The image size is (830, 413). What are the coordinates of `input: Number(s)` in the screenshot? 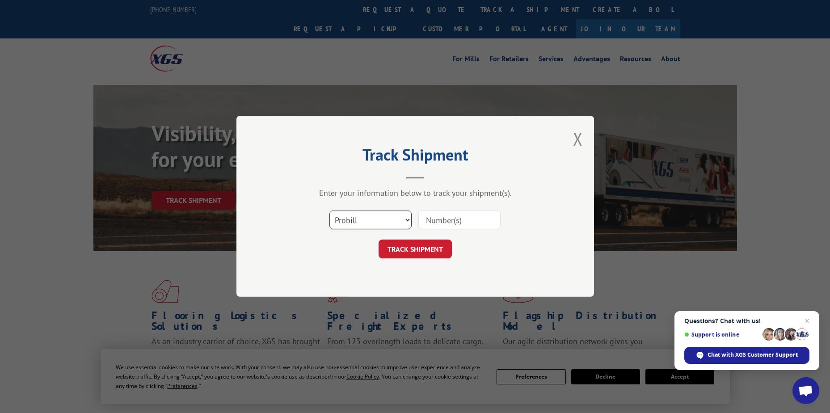 It's located at (460, 220).